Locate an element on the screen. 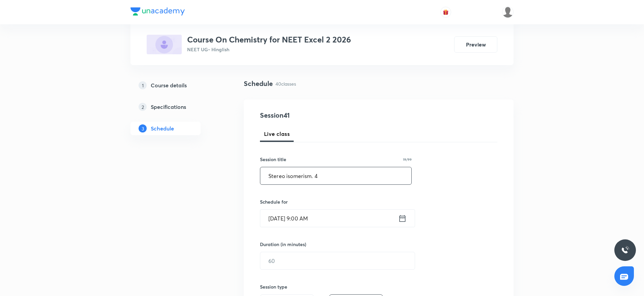 The image size is (644, 296). h6: Schedule for is located at coordinates (336, 202).